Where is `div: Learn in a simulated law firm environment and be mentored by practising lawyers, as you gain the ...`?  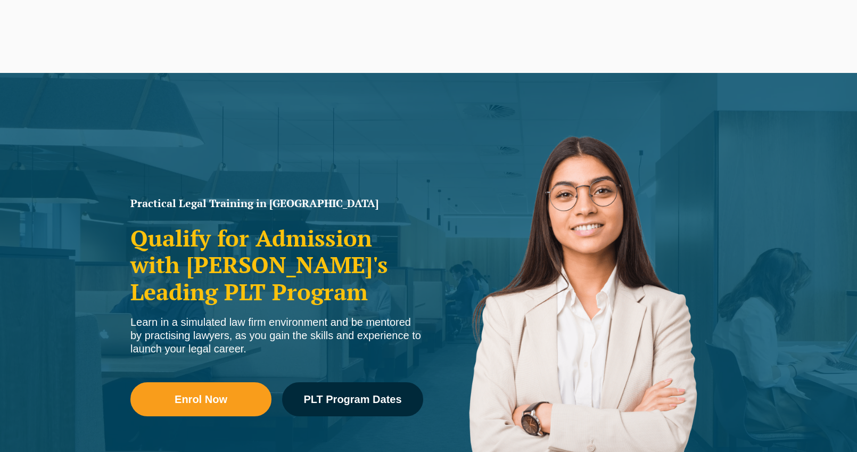 div: Learn in a simulated law firm environment and be mentored by practising lawyers, as you gain the ... is located at coordinates (277, 335).